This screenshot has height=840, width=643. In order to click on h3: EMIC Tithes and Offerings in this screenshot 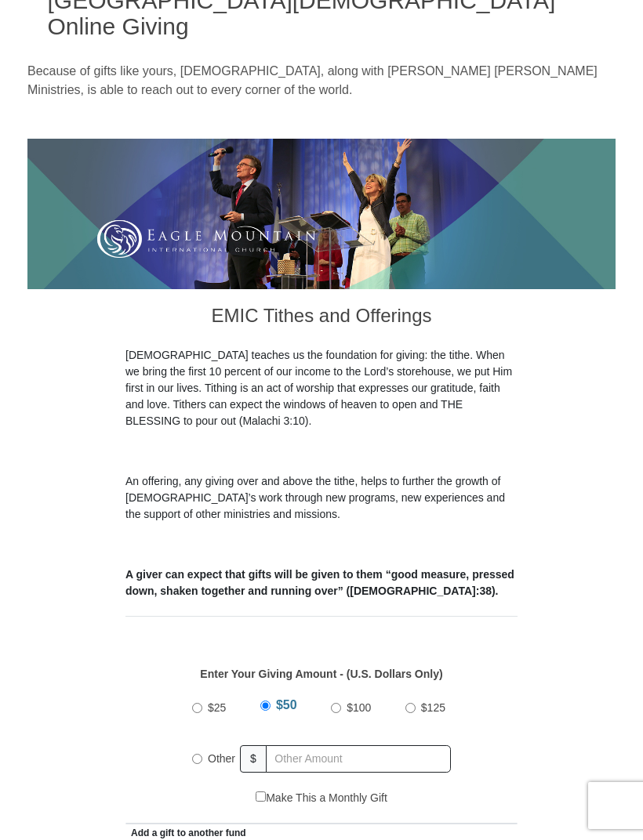, I will do `click(322, 318)`.